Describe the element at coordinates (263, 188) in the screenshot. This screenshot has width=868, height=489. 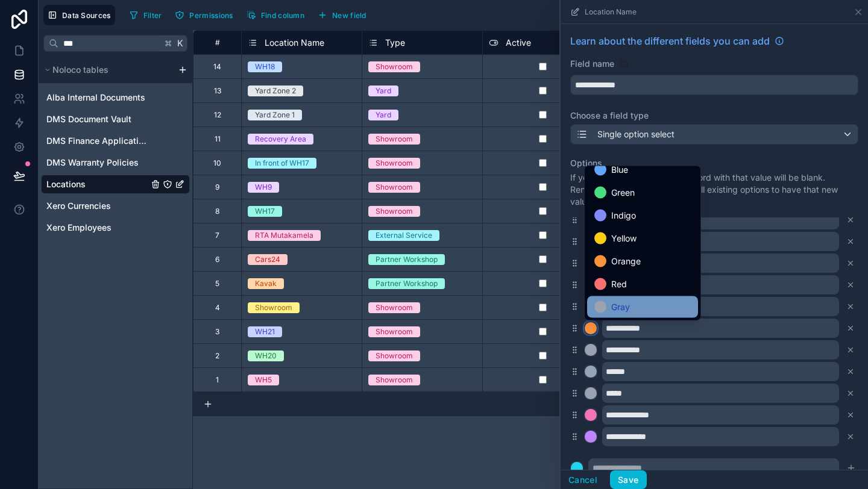
I see `div: WH9` at that location.